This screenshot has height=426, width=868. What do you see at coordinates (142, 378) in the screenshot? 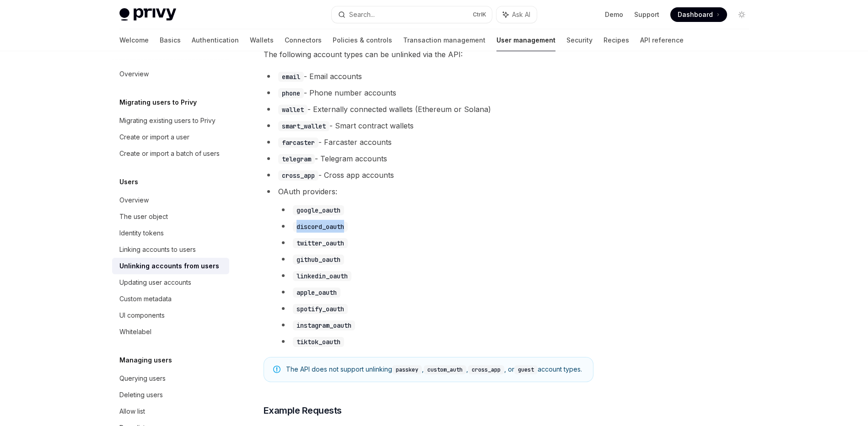
I see `div: Querying users` at bounding box center [142, 378].